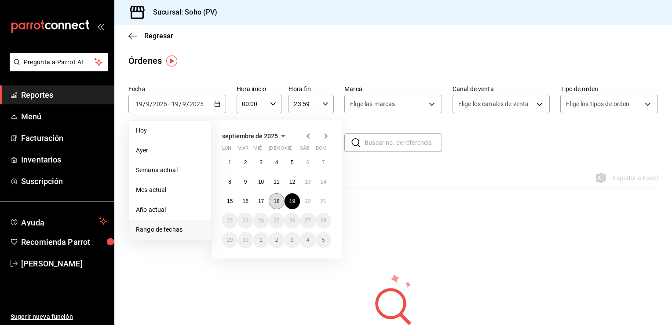  Describe the element at coordinates (261, 240) in the screenshot. I see `abbr: 1 de octubre de 2025` at that location.